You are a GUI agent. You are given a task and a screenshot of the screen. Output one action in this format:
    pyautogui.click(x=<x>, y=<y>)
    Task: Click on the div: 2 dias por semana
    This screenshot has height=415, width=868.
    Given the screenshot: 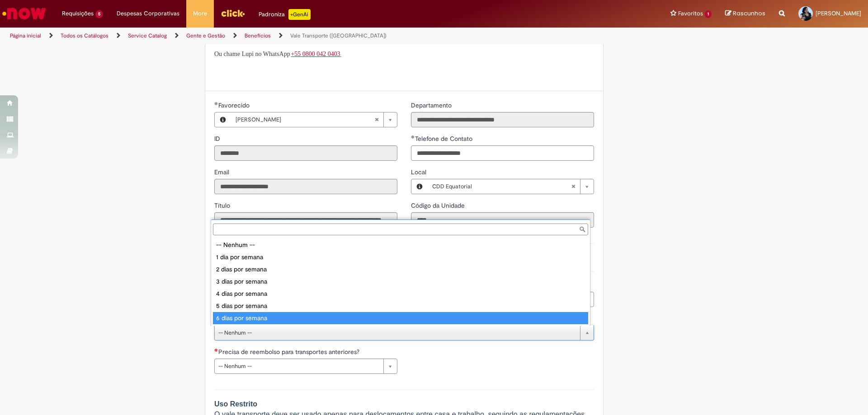 What is the action you would take?
    pyautogui.click(x=400, y=269)
    